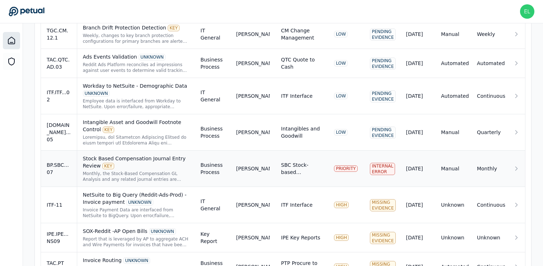 This screenshot has width=543, height=266. I want to click on div: CM Change Management, so click(302, 34).